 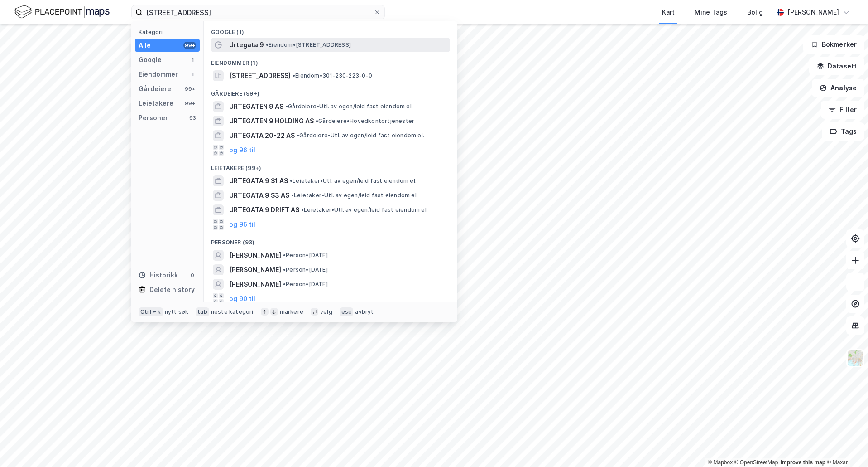 I want to click on img: Z, so click(x=856, y=358).